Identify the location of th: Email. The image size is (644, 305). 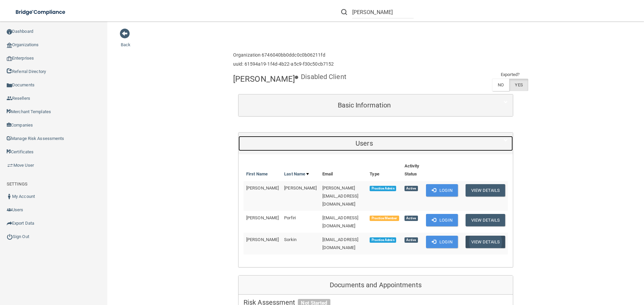
(344, 170).